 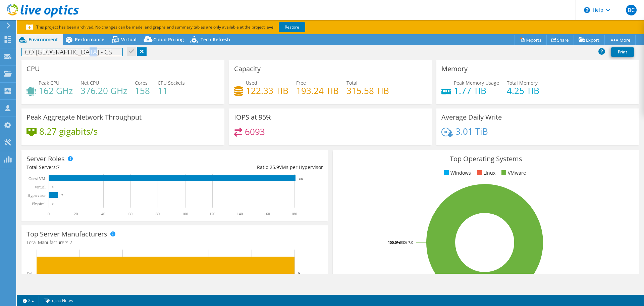 What do you see at coordinates (513, 173) in the screenshot?
I see `li: VMware` at bounding box center [513, 173].